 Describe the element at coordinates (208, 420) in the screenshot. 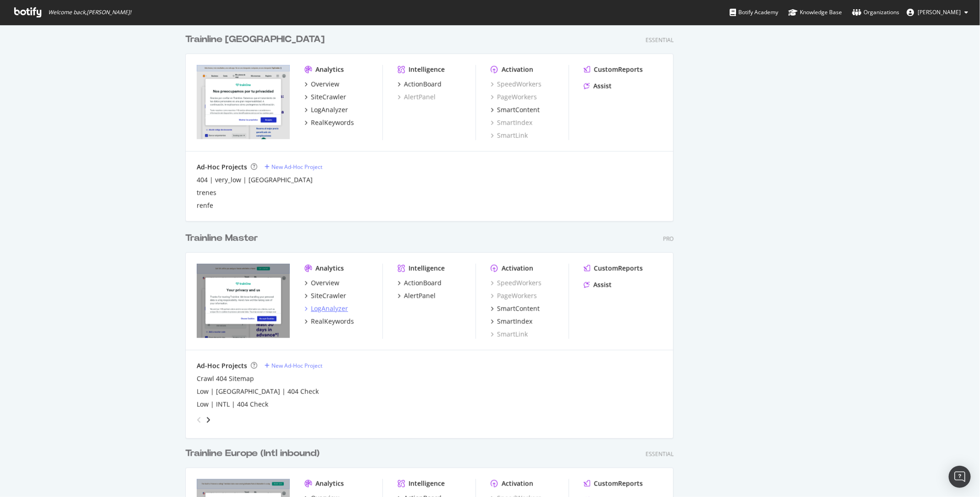

I see `div: angle-right` at that location.